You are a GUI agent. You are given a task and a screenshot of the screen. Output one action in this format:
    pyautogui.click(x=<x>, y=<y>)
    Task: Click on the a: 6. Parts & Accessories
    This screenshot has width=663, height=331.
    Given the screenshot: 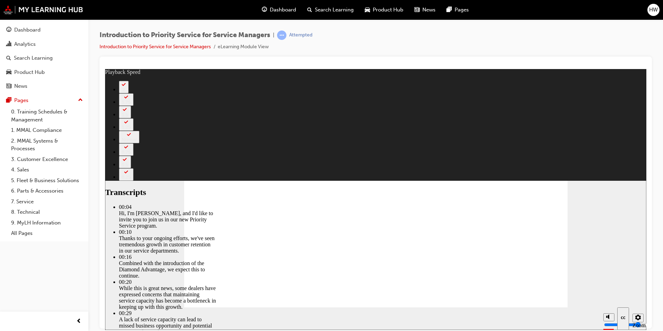 What is the action you would take?
    pyautogui.click(x=47, y=191)
    